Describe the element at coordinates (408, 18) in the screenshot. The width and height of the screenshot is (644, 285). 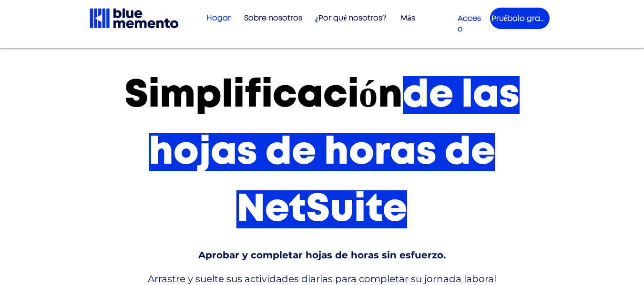
I see `font: Más` at that location.